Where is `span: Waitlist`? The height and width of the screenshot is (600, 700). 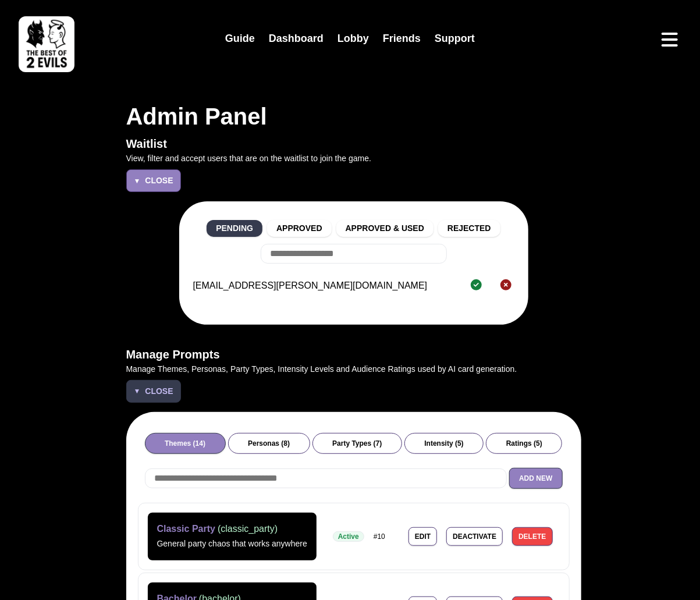 span: Waitlist is located at coordinates (146, 144).